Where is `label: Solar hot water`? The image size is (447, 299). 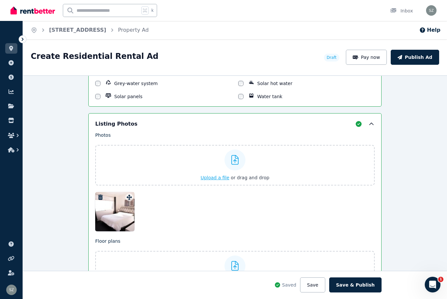
label: Solar hot water is located at coordinates (275, 83).